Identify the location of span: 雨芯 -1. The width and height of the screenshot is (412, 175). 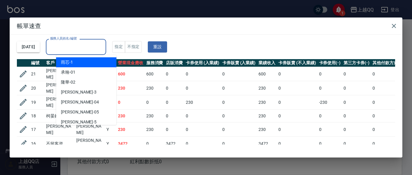
(67, 62).